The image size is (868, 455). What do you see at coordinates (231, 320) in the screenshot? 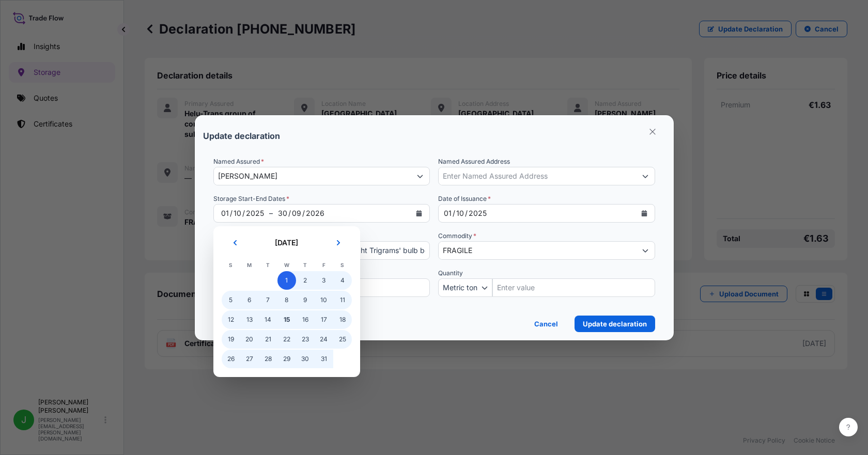
I see `span: 12` at bounding box center [231, 320].